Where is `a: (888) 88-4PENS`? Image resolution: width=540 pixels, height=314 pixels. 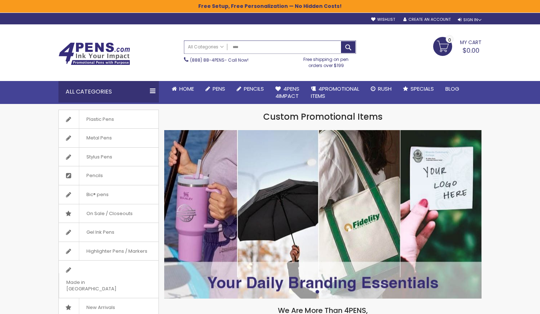
a: (888) 88-4PENS is located at coordinates (207, 60).